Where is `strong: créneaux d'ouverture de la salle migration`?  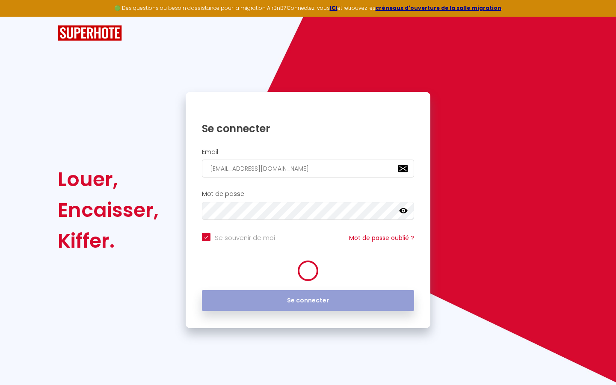
strong: créneaux d'ouverture de la salle migration is located at coordinates (439, 8).